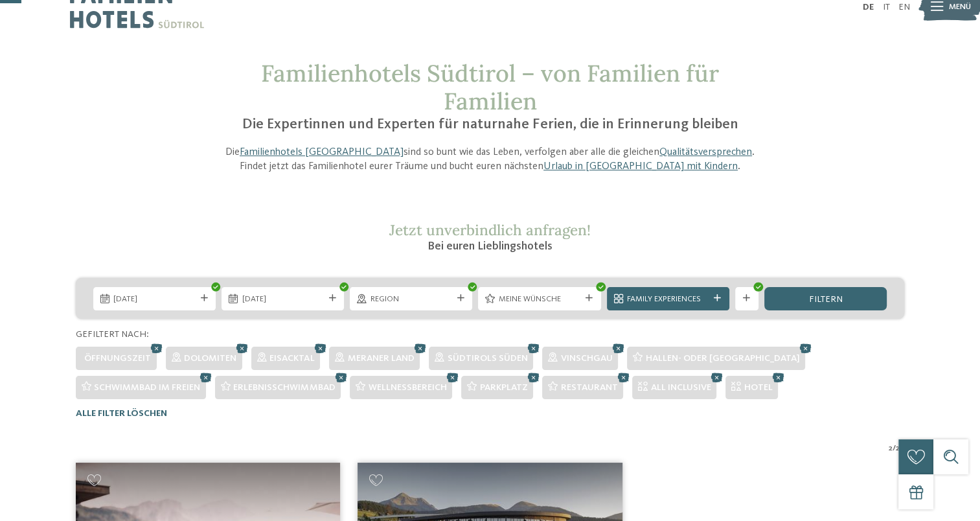 The image size is (980, 521). Describe the element at coordinates (539, 299) in the screenshot. I see `span: Meine Wünsche` at that location.